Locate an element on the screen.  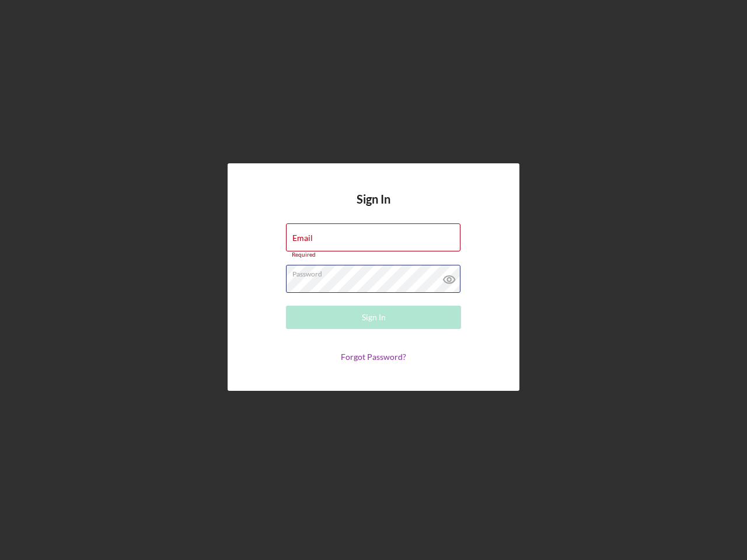
h4: Sign In is located at coordinates (374, 208).